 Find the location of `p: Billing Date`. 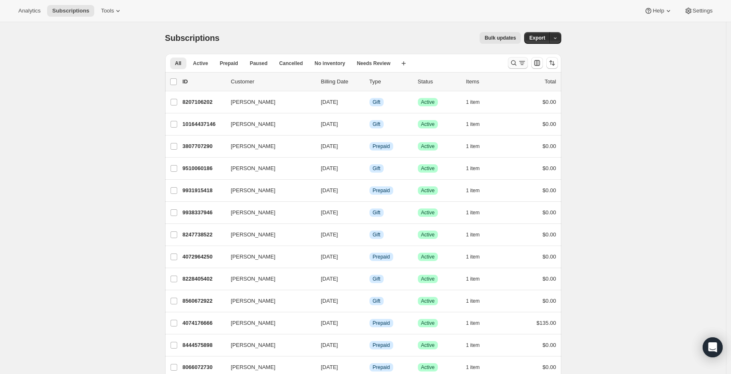

p: Billing Date is located at coordinates (342, 82).